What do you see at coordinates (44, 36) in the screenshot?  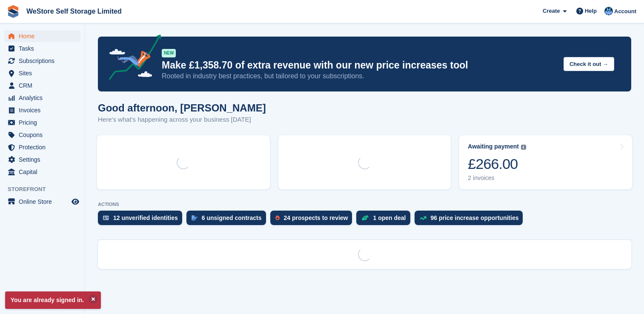 I see `span: Home` at bounding box center [44, 36].